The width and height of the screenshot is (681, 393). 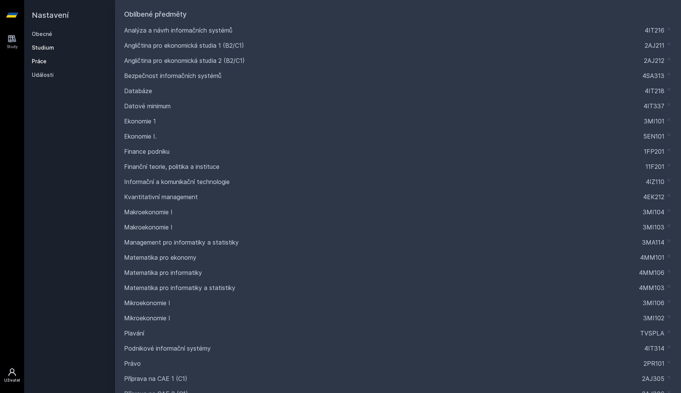 What do you see at coordinates (384, 136) in the screenshot?
I see `a: Ekonomie I.` at bounding box center [384, 136].